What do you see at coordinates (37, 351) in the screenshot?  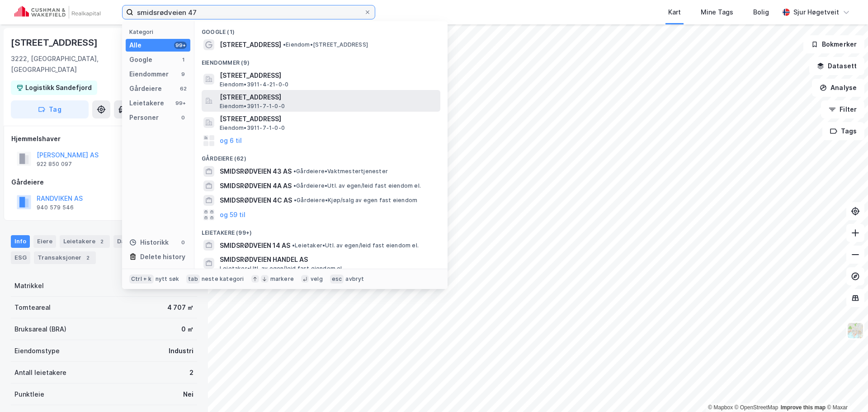 I see `div: Eiendomstype` at bounding box center [37, 351].